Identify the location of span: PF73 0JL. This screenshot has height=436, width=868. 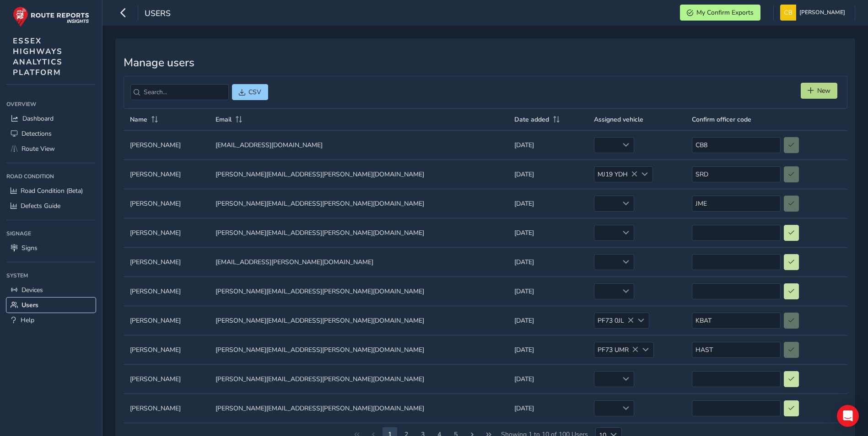
(614, 320).